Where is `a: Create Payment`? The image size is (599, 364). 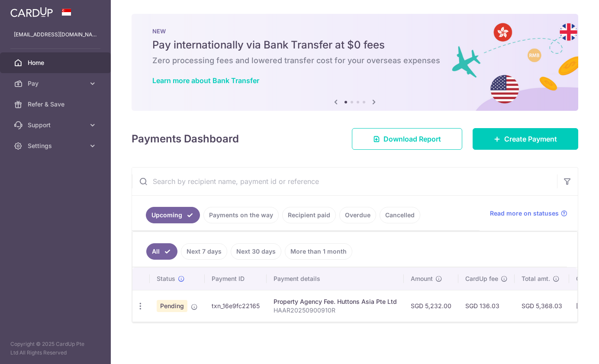
a: Create Payment is located at coordinates (525, 139).